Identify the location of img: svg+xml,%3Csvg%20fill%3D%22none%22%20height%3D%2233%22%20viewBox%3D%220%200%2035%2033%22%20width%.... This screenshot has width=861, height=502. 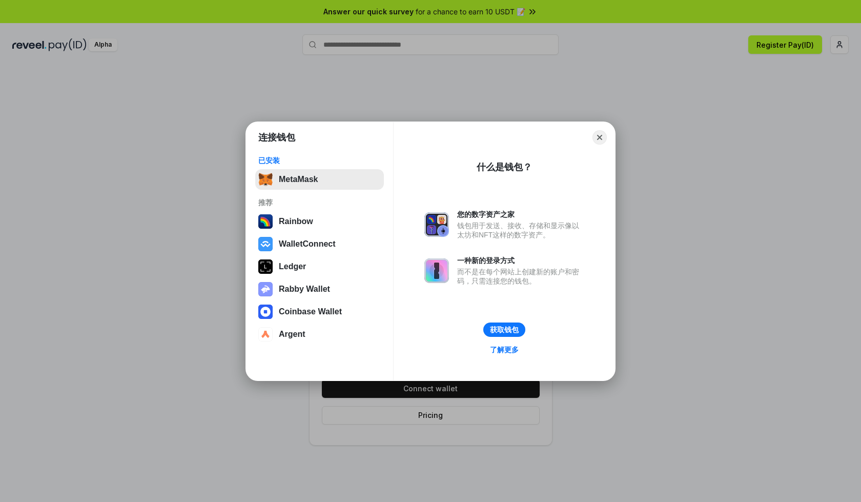
(265, 179).